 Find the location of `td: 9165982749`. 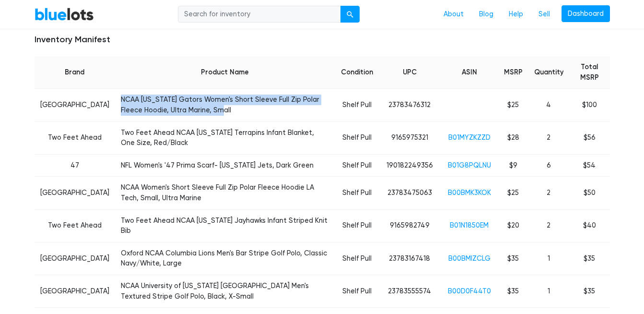

td: 9165982749 is located at coordinates (410, 226).